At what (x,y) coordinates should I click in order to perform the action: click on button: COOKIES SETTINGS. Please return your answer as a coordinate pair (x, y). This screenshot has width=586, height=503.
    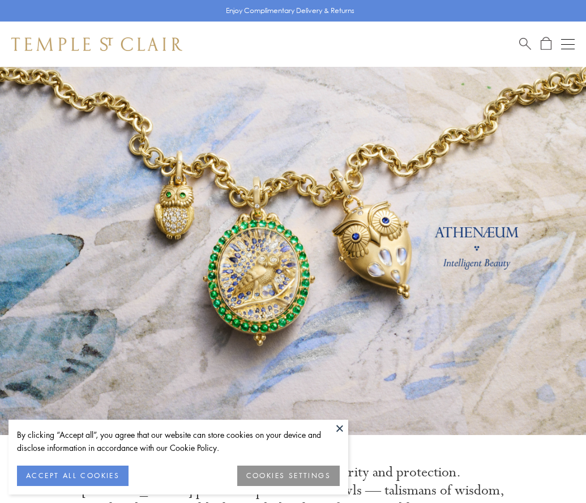
    Looking at the image, I should click on (288, 476).